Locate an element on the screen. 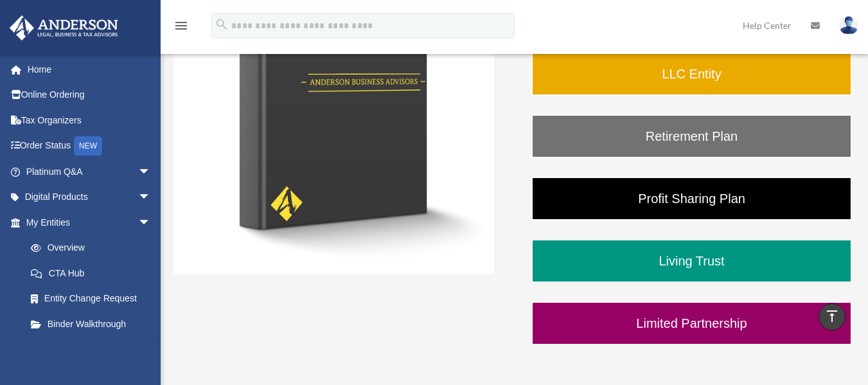 The width and height of the screenshot is (868, 385). i: vertical_align_top is located at coordinates (832, 316).